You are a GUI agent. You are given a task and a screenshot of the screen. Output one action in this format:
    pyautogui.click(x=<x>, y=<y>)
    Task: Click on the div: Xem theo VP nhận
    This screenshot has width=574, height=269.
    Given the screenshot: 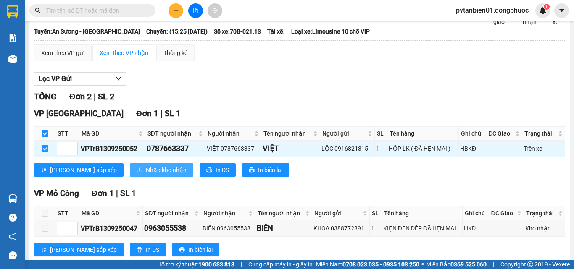 What is the action you would take?
    pyautogui.click(x=124, y=53)
    